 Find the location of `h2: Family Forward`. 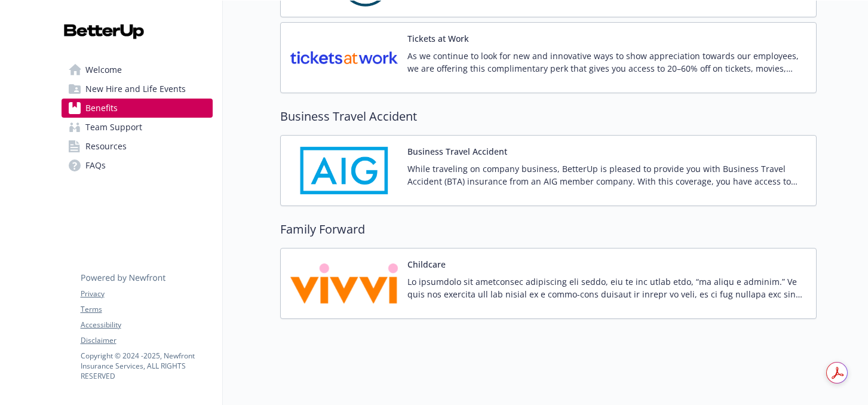

h2: Family Forward is located at coordinates (548, 230).